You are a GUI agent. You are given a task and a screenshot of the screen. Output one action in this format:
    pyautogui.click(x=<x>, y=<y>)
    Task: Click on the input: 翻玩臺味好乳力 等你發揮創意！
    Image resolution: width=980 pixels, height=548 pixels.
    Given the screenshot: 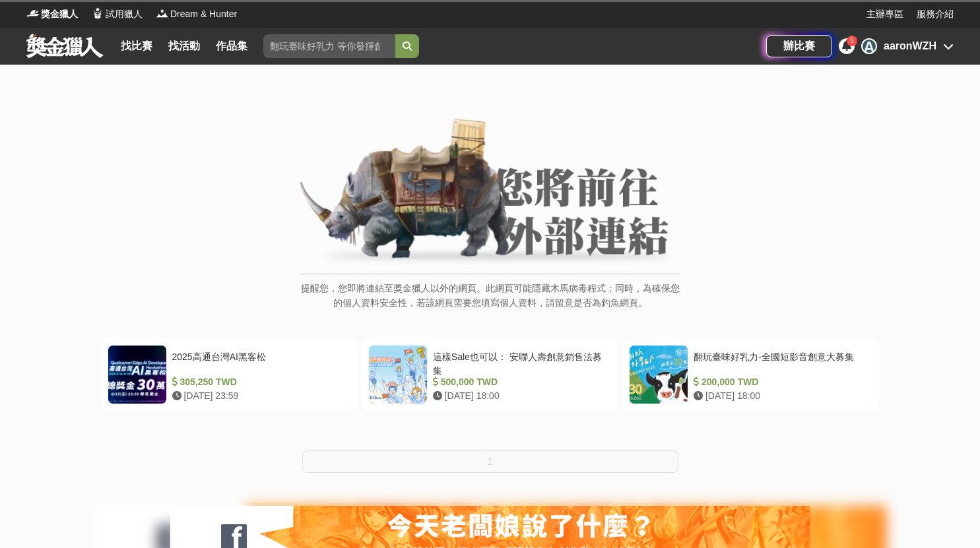 What is the action you would take?
    pyautogui.click(x=329, y=46)
    